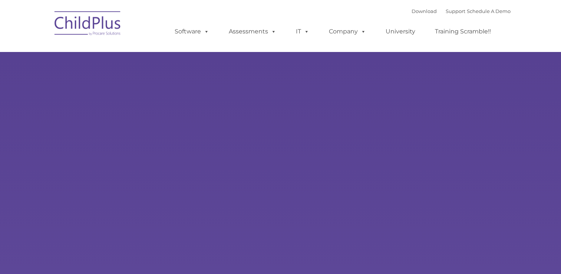  What do you see at coordinates (463, 32) in the screenshot?
I see `a: Training Scramble!!` at bounding box center [463, 32].